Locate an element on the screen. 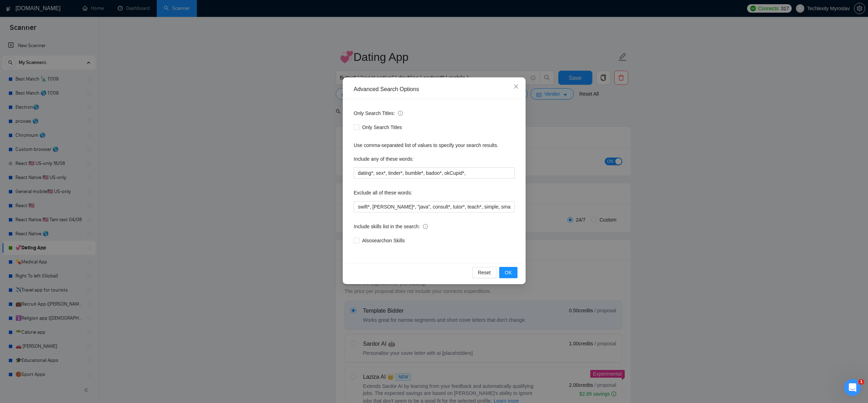 The image size is (868, 403). button: Reset is located at coordinates (484, 272).